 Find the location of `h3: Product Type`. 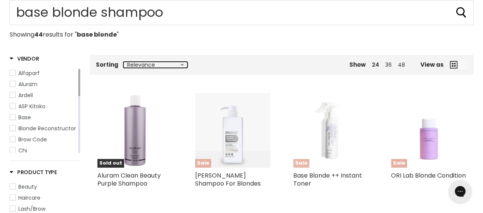

h3: Product Type is located at coordinates (33, 172).